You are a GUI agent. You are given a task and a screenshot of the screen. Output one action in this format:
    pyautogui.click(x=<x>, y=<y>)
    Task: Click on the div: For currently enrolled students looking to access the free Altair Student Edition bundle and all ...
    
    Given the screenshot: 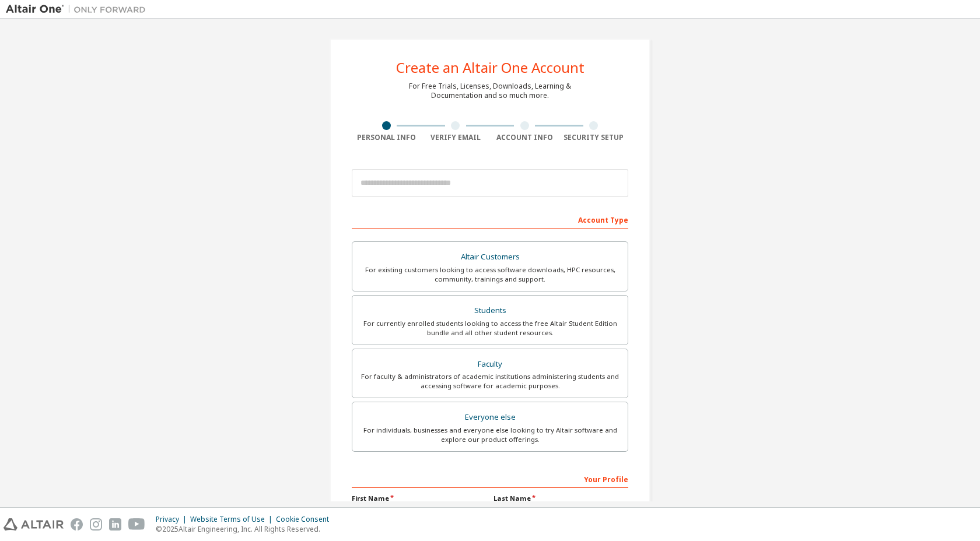 What is the action you would take?
    pyautogui.click(x=490, y=328)
    